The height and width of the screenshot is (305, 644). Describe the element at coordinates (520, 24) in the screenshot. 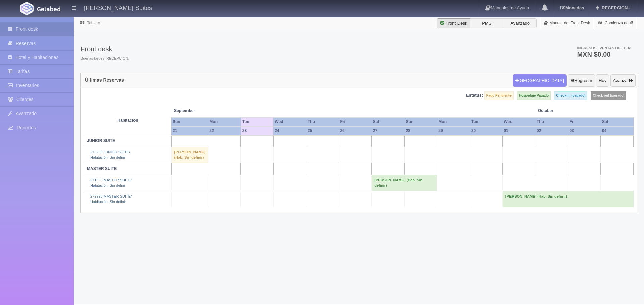

I see `label: Avanzado` at that location.